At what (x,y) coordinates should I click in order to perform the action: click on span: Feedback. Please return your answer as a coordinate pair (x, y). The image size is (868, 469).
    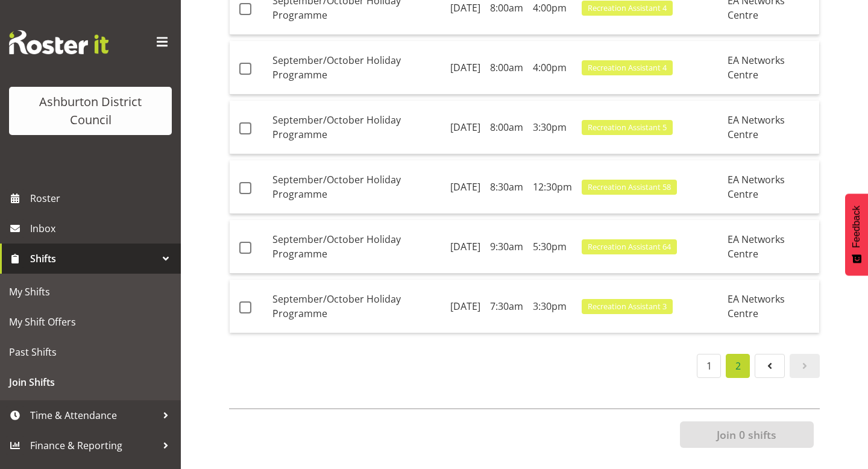
    Looking at the image, I should click on (856, 227).